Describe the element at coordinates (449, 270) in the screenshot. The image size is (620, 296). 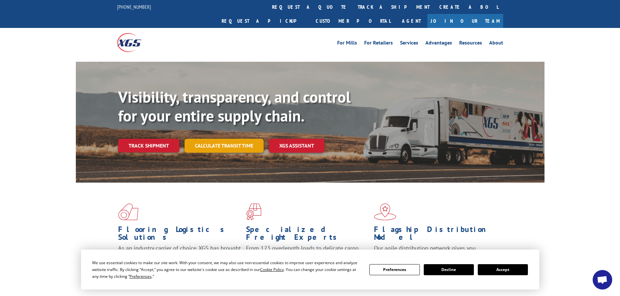
I see `button: Decline` at that location.